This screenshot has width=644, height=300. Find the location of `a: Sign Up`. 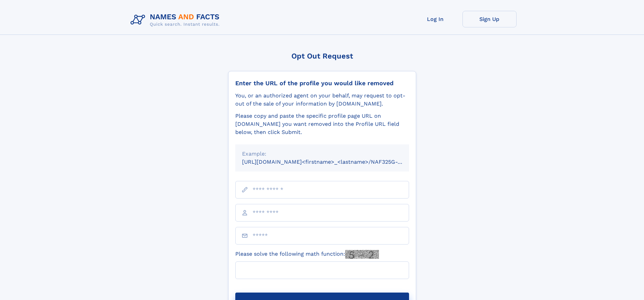

a: Sign Up is located at coordinates (489, 19).